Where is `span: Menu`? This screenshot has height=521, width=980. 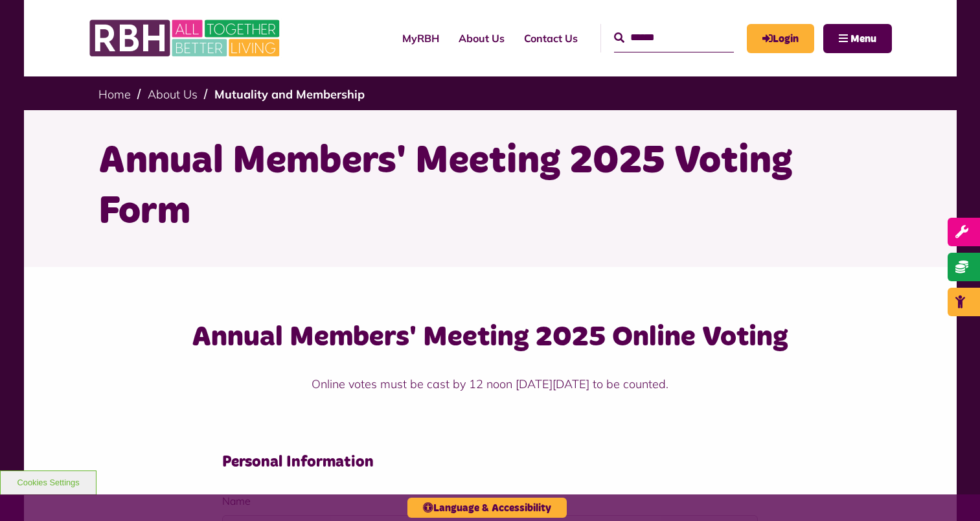 span: Menu is located at coordinates (863, 39).